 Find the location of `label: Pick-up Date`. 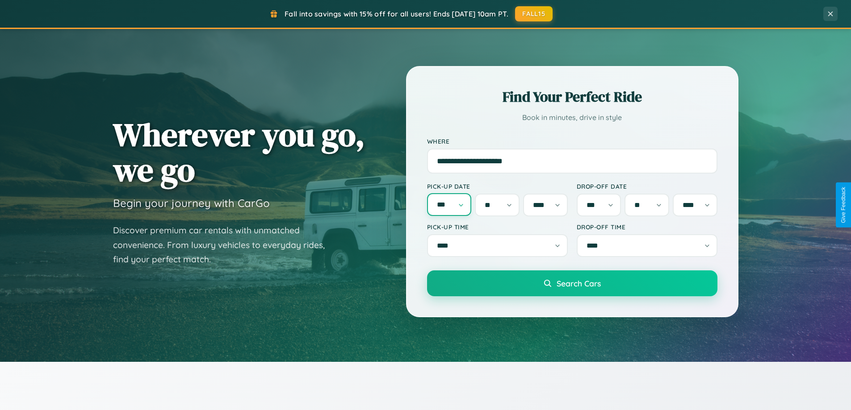

label: Pick-up Date is located at coordinates (497, 186).